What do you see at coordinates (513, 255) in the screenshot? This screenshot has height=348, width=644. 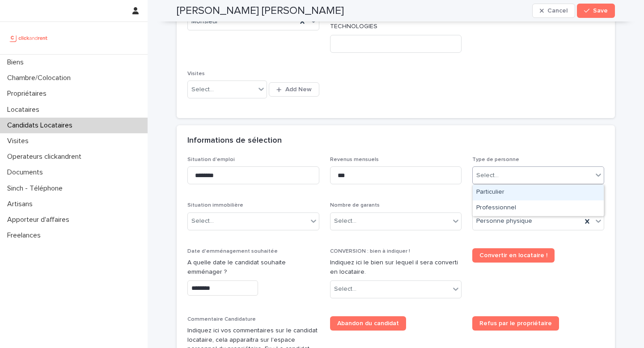 I see `span: Convertir en locataire !` at bounding box center [513, 255].